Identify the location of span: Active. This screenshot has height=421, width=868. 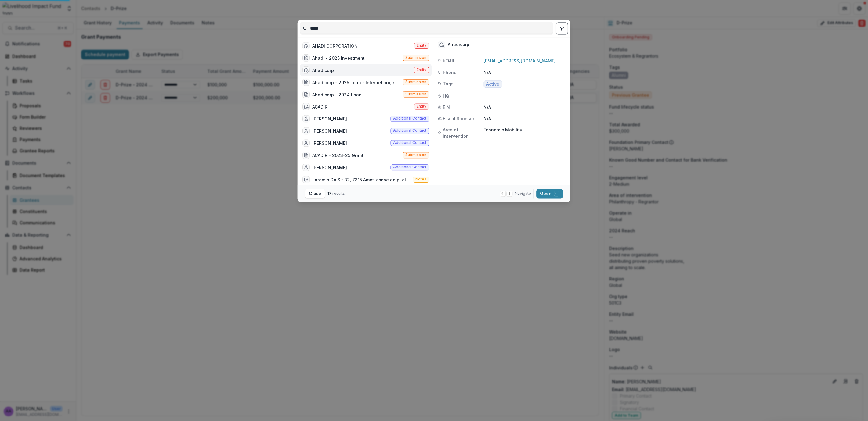
(493, 84).